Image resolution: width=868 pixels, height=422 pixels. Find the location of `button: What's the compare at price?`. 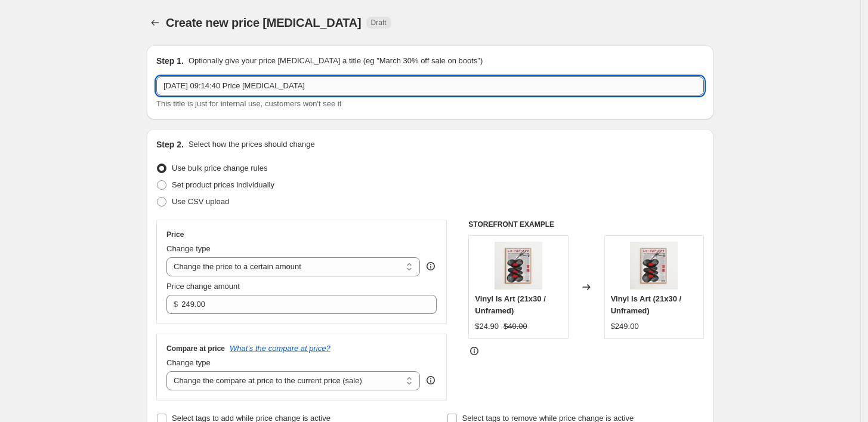

button: What's the compare at price? is located at coordinates (280, 348).